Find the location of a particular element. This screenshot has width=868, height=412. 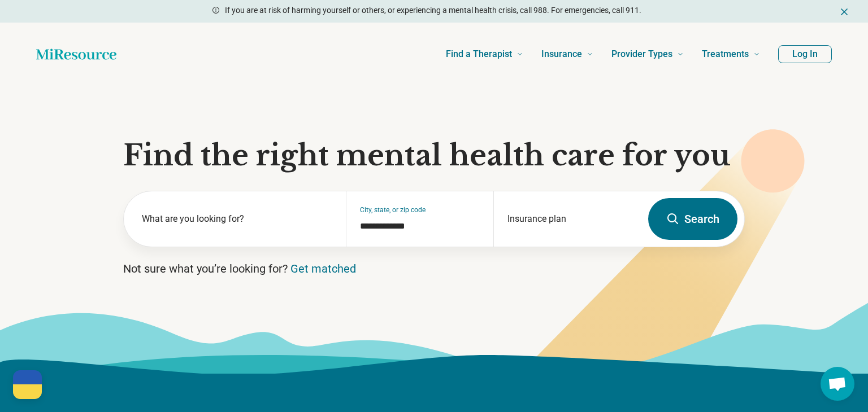

a: Provider Types is located at coordinates (647, 54).